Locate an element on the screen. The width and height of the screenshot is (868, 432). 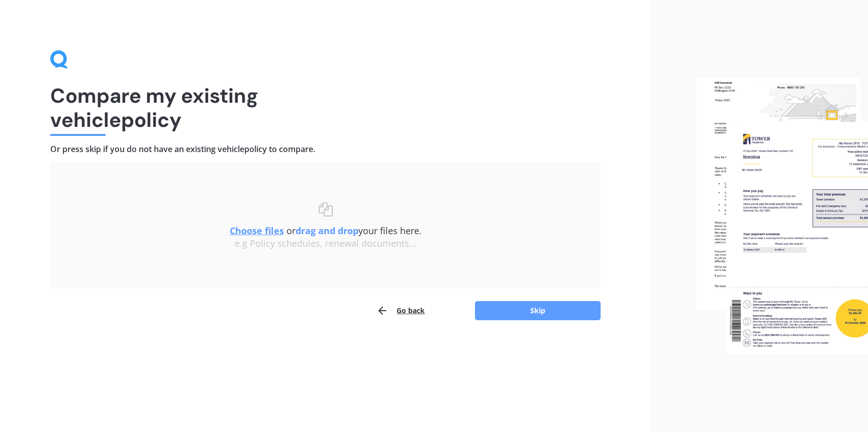
u: Choose files is located at coordinates (257, 230).